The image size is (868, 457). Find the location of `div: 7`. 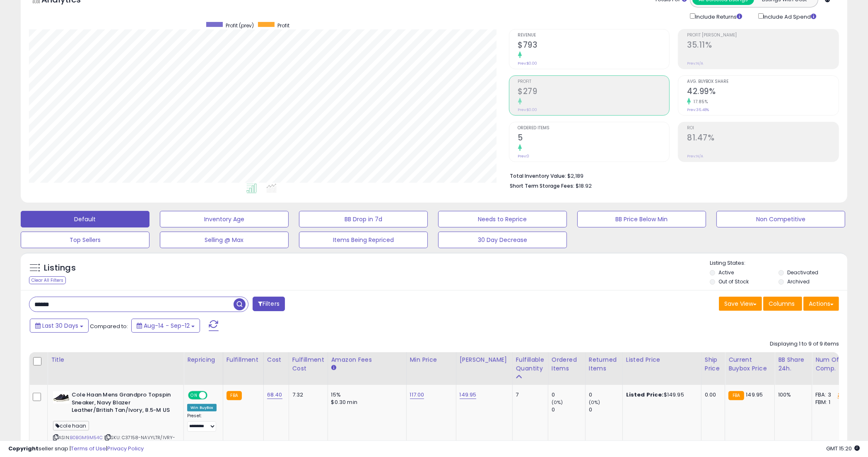

div: 7 is located at coordinates (529, 396).